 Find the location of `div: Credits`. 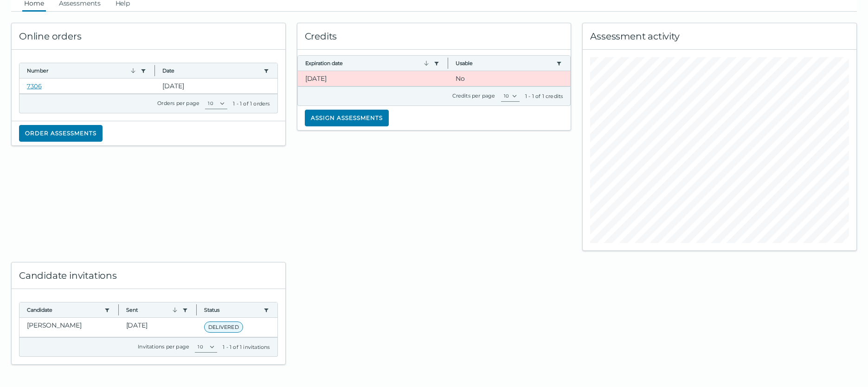

div: Credits is located at coordinates (435, 36).